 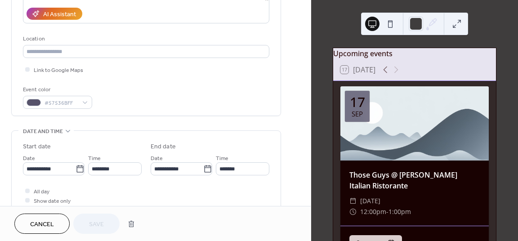 What do you see at coordinates (163, 147) in the screenshot?
I see `div: End date` at bounding box center [163, 147].